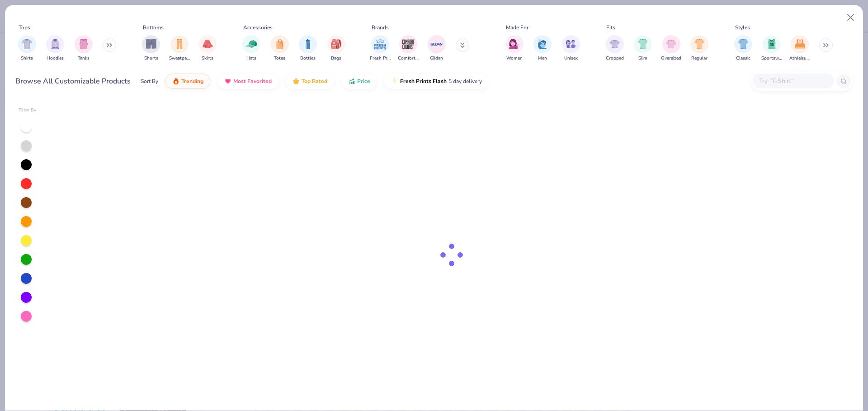 This screenshot has height=411, width=868. Describe the element at coordinates (643, 49) in the screenshot. I see `div: filter for Slim` at that location.